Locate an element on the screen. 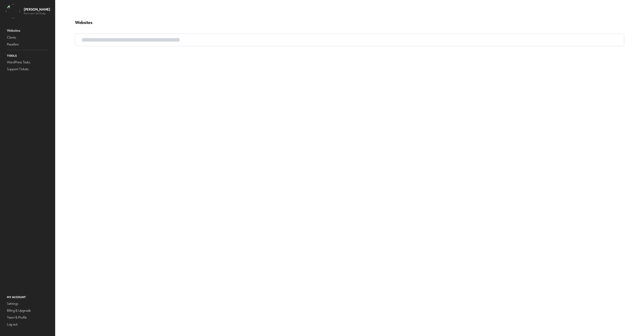 This screenshot has height=336, width=644. a: Clients is located at coordinates (28, 37).